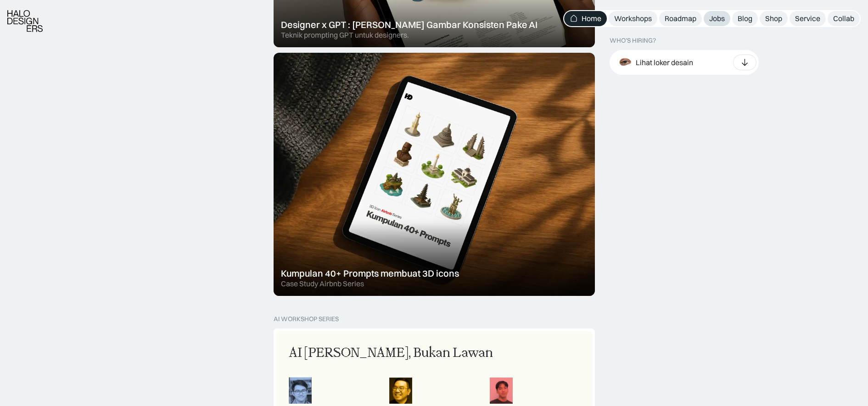 The height and width of the screenshot is (406, 868). I want to click on div: Shop, so click(773, 18).